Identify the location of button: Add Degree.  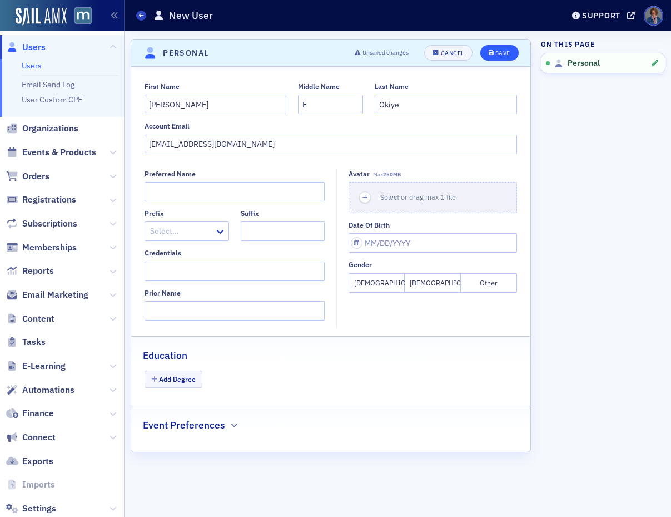
(173, 379).